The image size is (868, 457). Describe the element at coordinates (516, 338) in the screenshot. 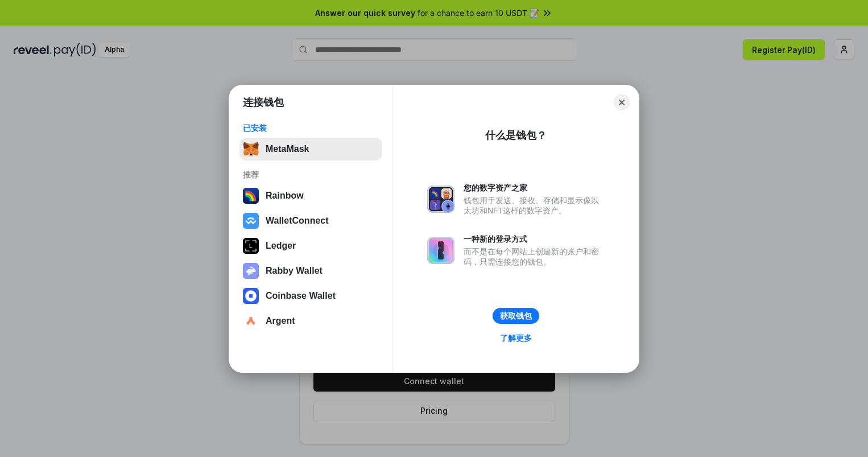

I see `a: 了解更多` at that location.